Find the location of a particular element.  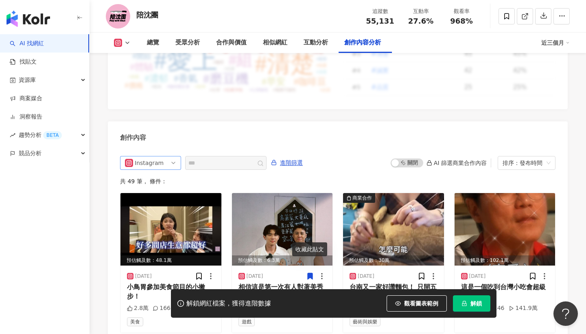

div: 追蹤數 is located at coordinates (380, 11).